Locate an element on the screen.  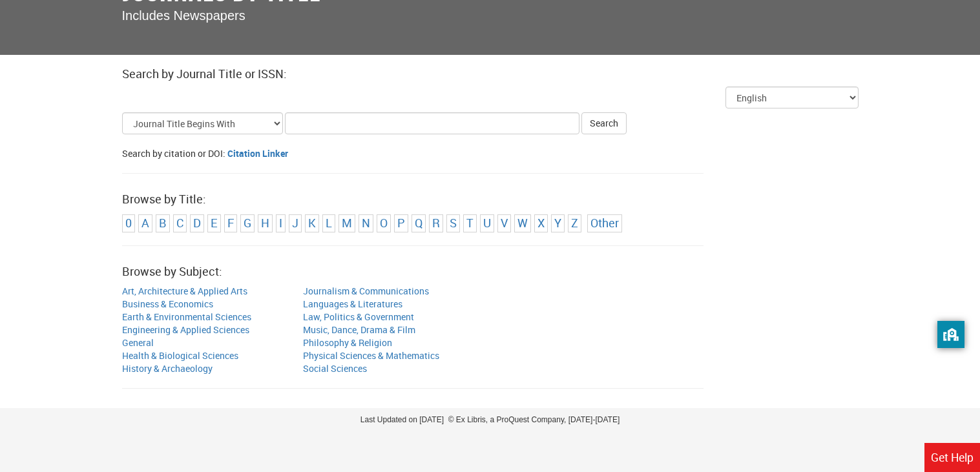
a: Browse by I is located at coordinates (280, 223).